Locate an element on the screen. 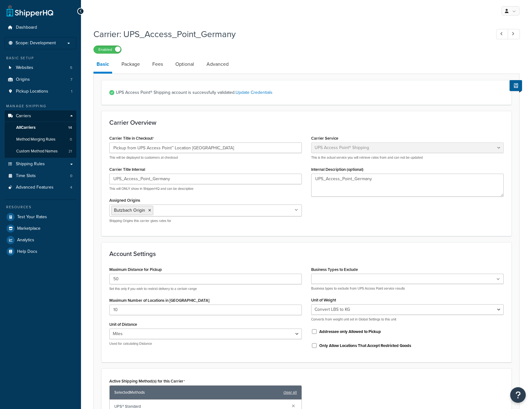  span: Websites is located at coordinates (24, 67).